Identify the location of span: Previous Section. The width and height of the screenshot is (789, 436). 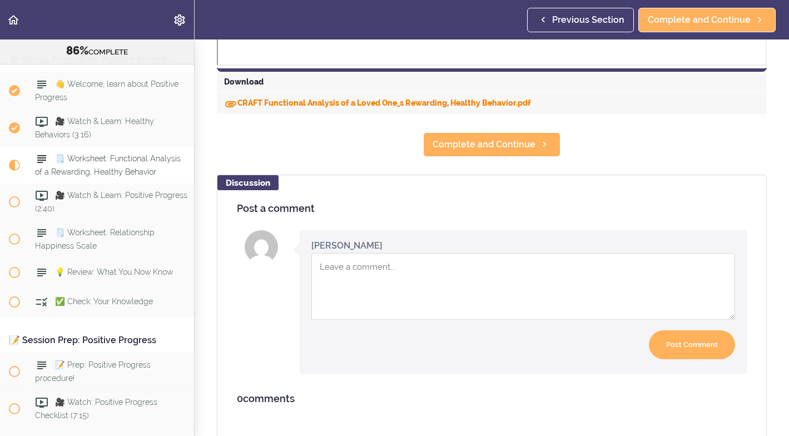
(588, 20).